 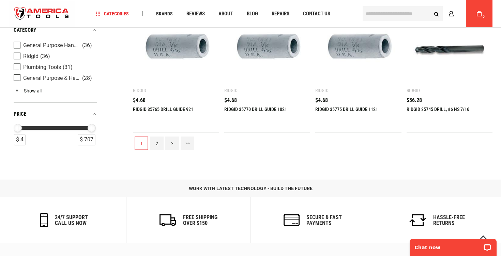 What do you see at coordinates (226, 14) in the screenshot?
I see `span: About` at bounding box center [226, 14].